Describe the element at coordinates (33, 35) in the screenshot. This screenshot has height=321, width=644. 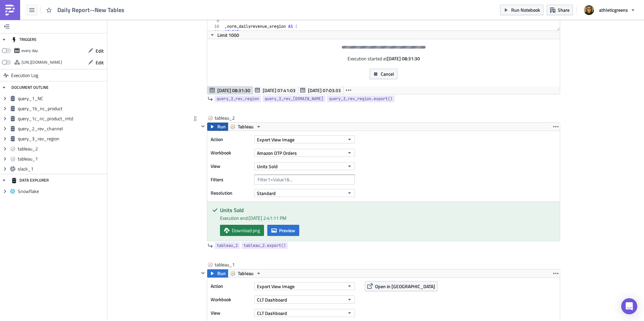
I see `a: AGZ Dashboard` at that location.